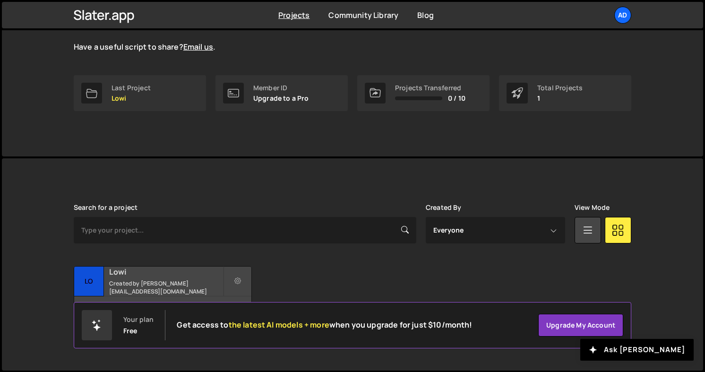 This screenshot has height=372, width=705. I want to click on a: Last Project Lowi, so click(140, 93).